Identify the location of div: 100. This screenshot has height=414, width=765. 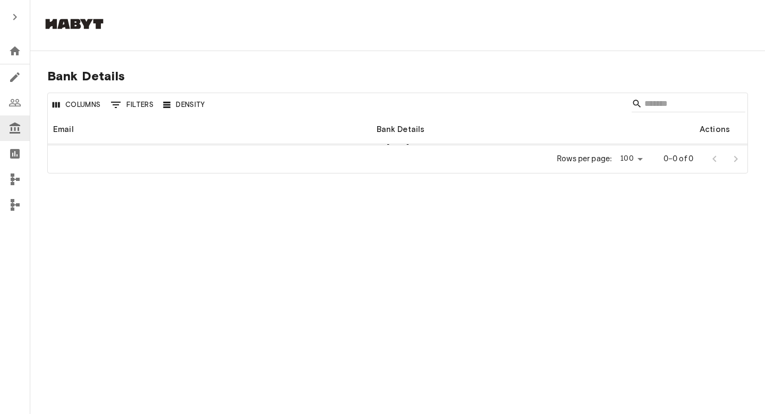
(631, 158).